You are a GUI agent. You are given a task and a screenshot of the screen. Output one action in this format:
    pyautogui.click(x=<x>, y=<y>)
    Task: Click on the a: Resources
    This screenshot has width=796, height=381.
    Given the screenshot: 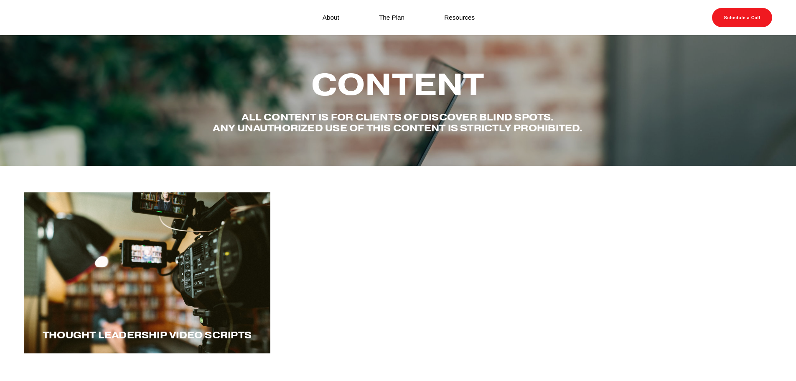 What is the action you would take?
    pyautogui.click(x=459, y=17)
    